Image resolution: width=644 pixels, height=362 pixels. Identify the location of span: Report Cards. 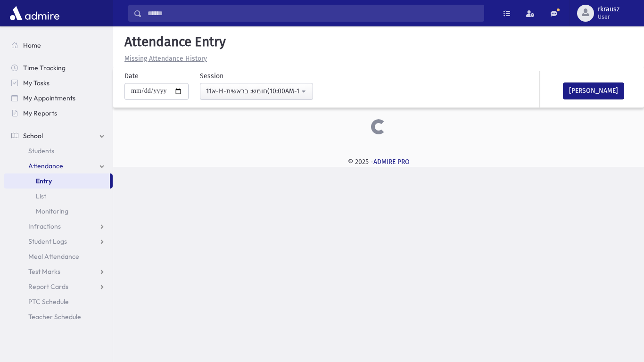
(48, 287).